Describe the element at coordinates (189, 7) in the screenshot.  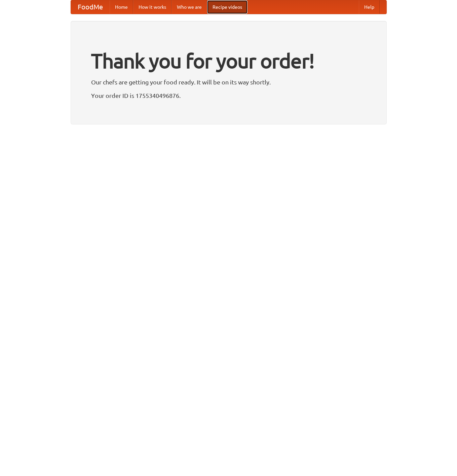
I see `a: Who we are` at that location.